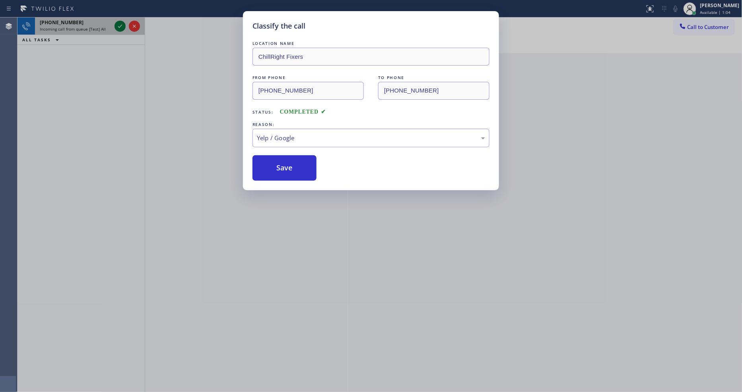  I want to click on div: REASON:, so click(371, 124).